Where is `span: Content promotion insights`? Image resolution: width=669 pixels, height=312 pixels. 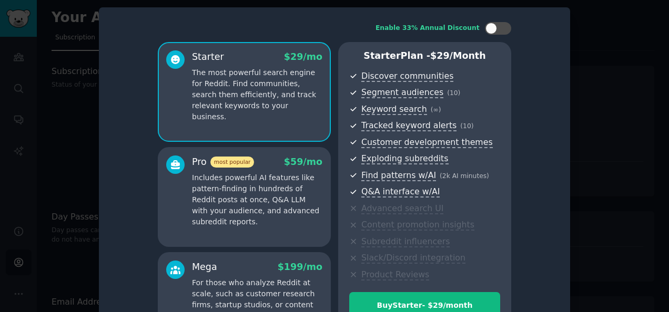 span: Content promotion insights is located at coordinates (418, 225).